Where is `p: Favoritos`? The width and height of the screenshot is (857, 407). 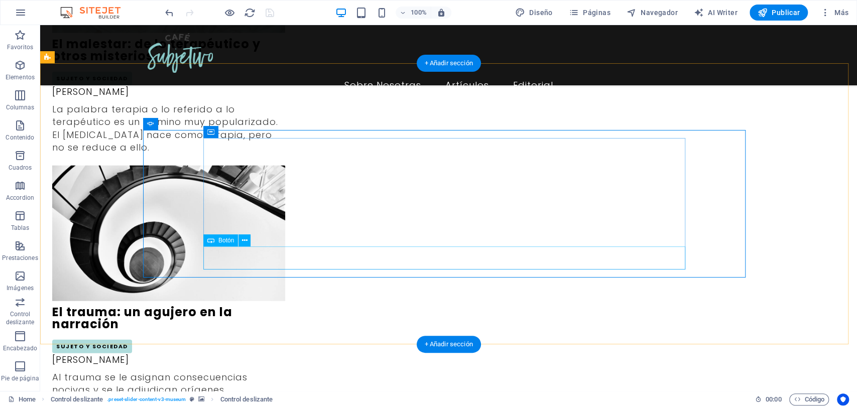 p: Favoritos is located at coordinates (20, 47).